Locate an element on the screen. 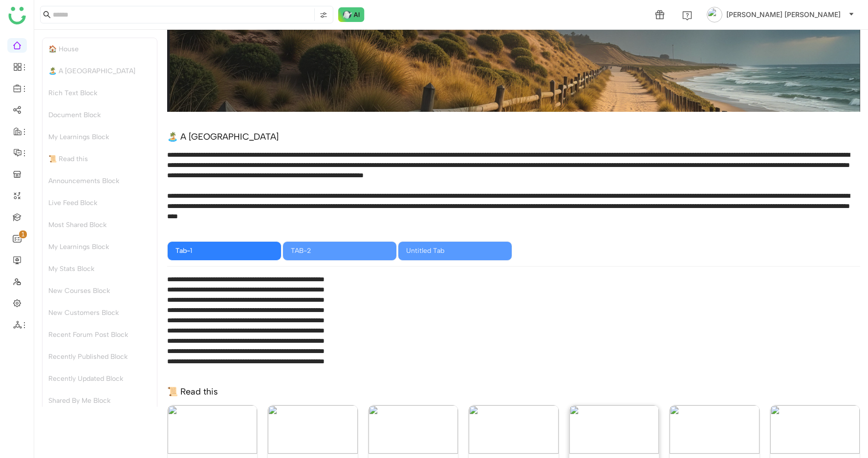 Image resolution: width=868 pixels, height=458 pixels. img: help.svg is located at coordinates (687, 15).